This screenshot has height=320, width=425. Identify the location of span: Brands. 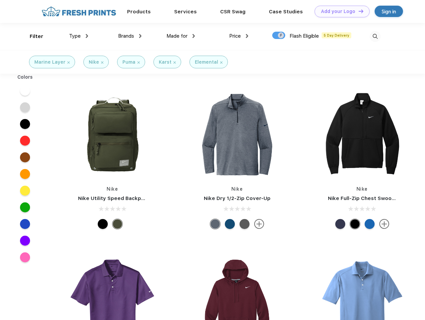
(126, 36).